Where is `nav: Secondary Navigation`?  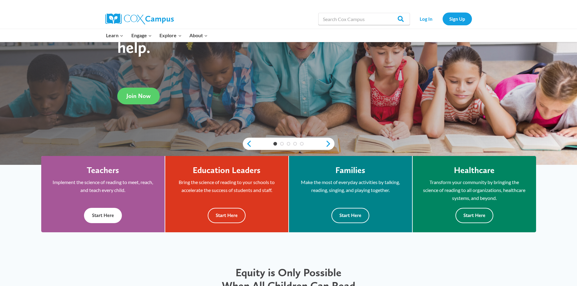 nav: Secondary Navigation is located at coordinates (442, 19).